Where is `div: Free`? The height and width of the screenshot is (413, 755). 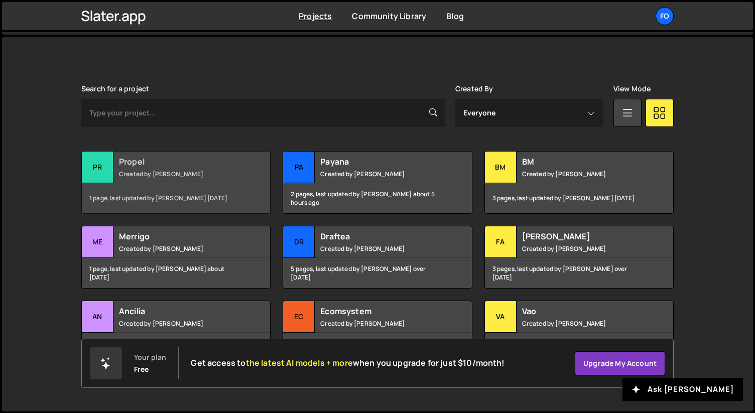 div: Free is located at coordinates (142, 370).